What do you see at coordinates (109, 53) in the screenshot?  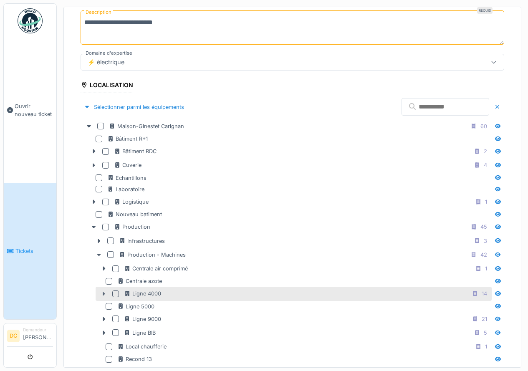 I see `label: Domaine d'expertise` at bounding box center [109, 53].